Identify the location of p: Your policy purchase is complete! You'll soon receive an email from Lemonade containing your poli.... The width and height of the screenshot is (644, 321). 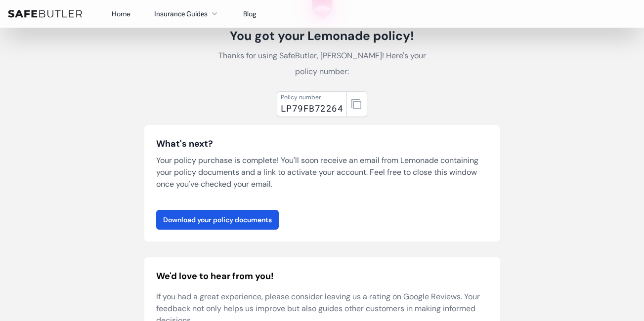
(322, 173).